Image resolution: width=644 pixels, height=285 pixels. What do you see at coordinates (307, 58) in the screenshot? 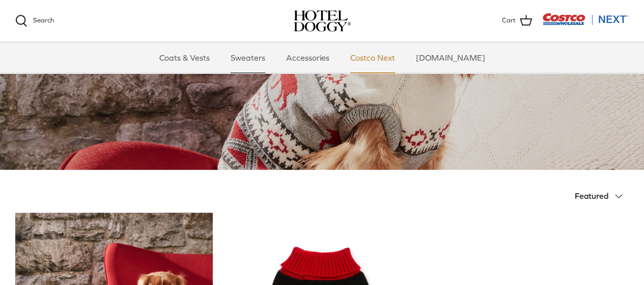
I see `a: Accessories` at bounding box center [307, 58].